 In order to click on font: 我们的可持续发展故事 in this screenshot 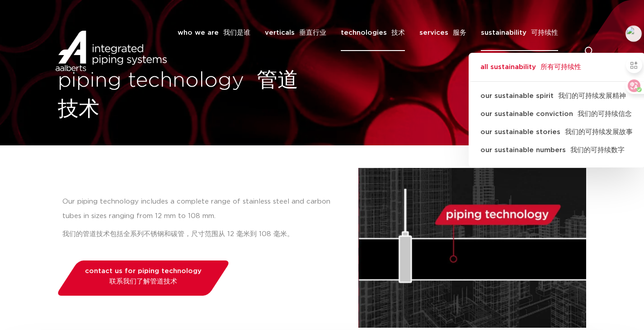, I will do `click(599, 132)`.